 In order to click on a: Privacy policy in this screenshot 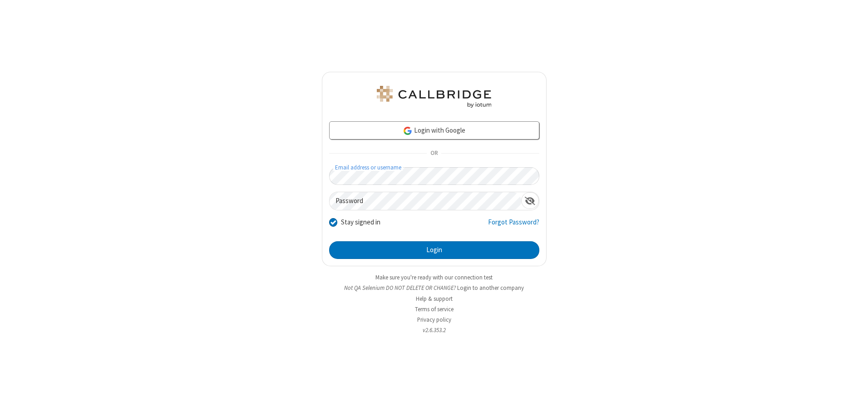, I will do `click(434, 320)`.